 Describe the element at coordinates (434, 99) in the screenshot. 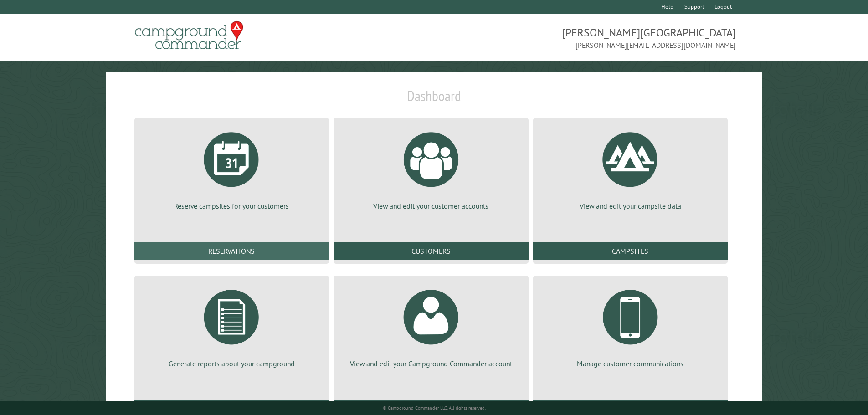

I see `h1: Dashboard` at that location.